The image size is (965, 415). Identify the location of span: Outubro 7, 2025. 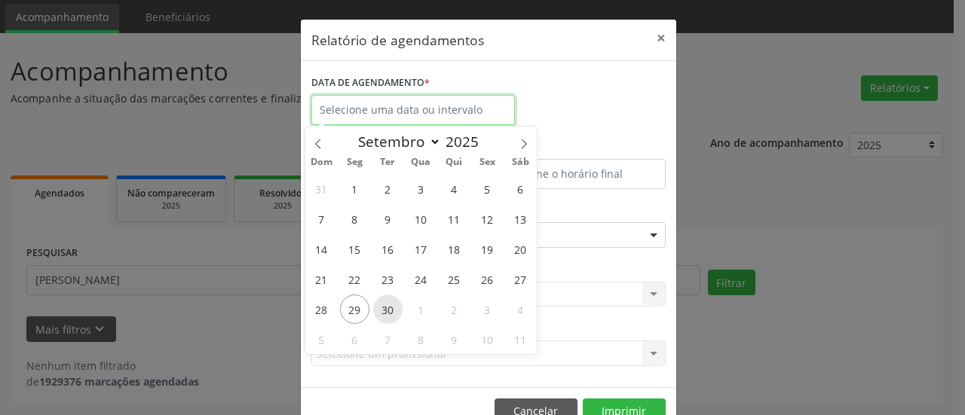
(388, 339).